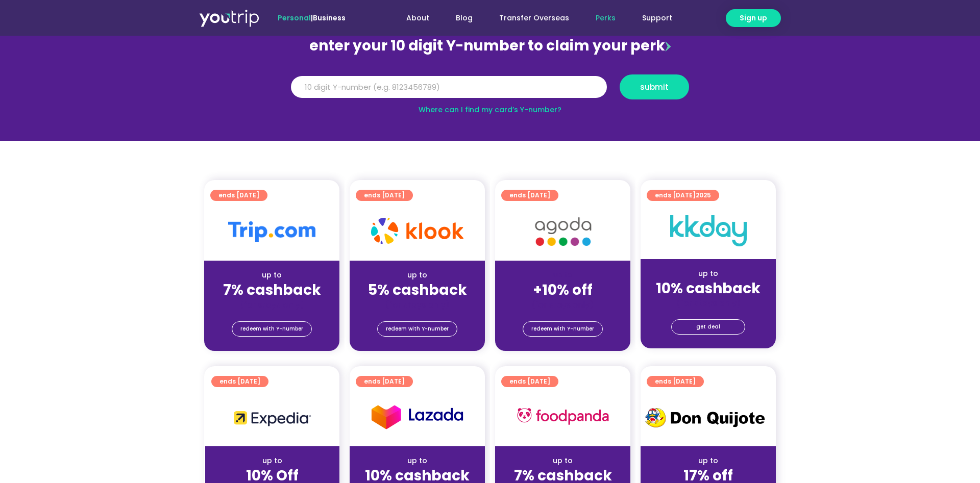 The image size is (980, 483). What do you see at coordinates (329, 18) in the screenshot?
I see `a: Business` at bounding box center [329, 18].